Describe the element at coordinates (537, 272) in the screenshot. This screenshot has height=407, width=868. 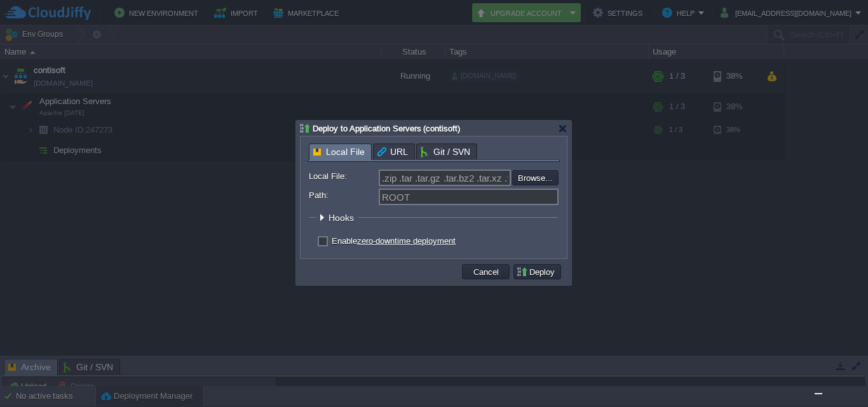
I see `button: Deploy` at that location.